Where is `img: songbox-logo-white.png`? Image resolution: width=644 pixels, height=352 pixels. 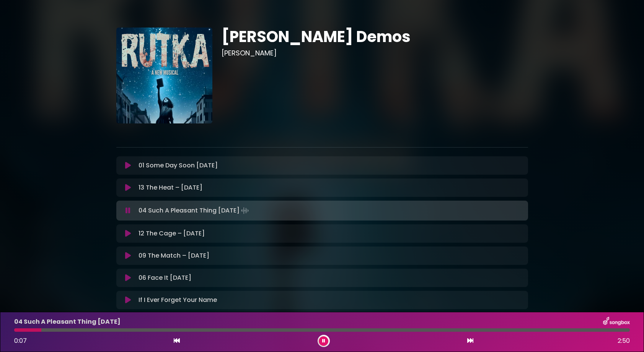
img: songbox-logo-white.png is located at coordinates (616, 322).